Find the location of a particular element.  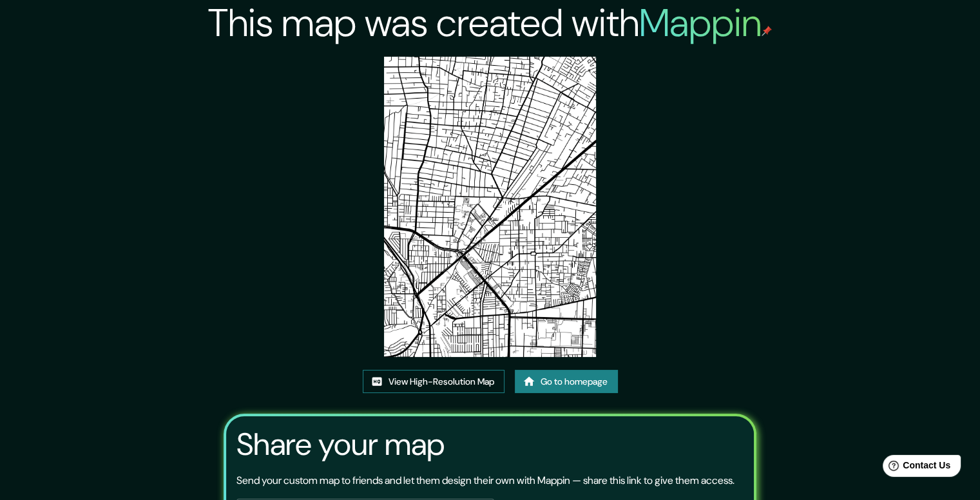

a: Go to homepage is located at coordinates (566, 381).